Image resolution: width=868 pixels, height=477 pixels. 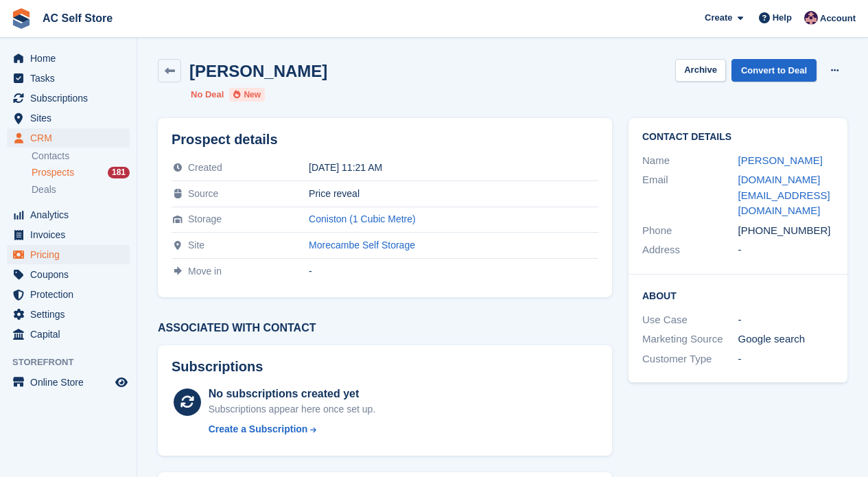 What do you see at coordinates (72, 294) in the screenshot?
I see `span: Protection` at bounding box center [72, 294].